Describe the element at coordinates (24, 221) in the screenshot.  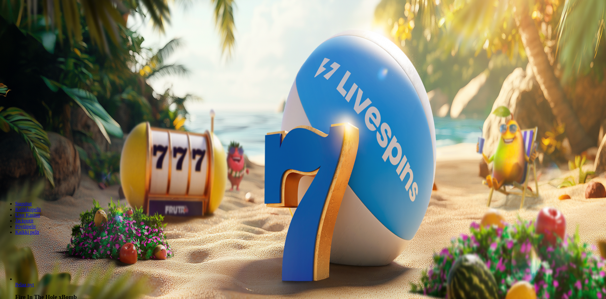
I see `a: Jackpotit` at that location.